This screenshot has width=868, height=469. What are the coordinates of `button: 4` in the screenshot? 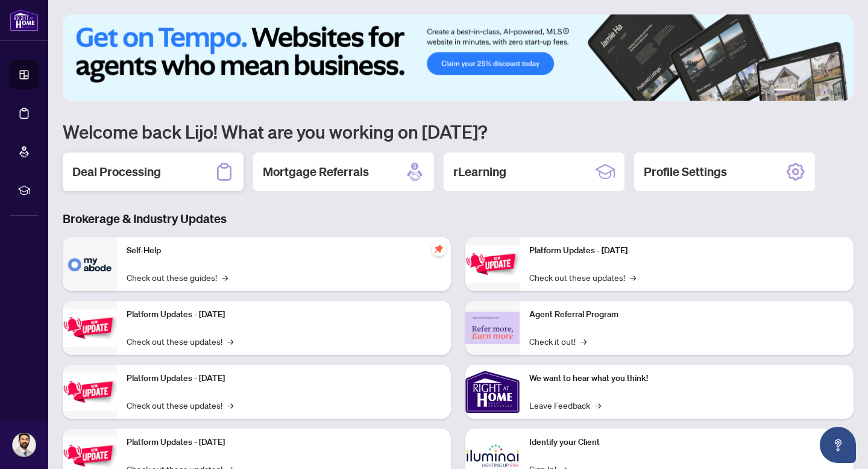 It's located at (820, 91).